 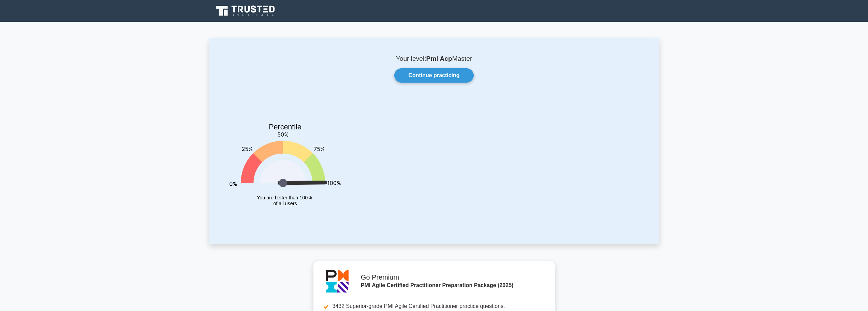 I want to click on tspan: You are better than 100%, so click(x=284, y=197).